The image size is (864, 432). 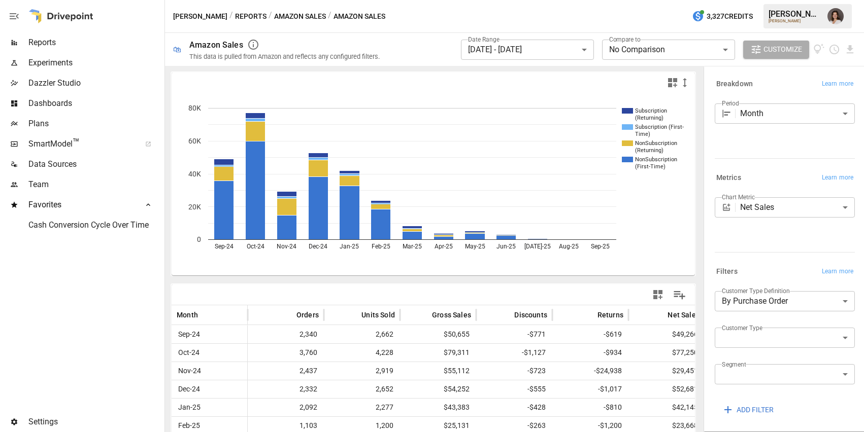 What do you see at coordinates (378, 315) in the screenshot?
I see `span: Units Sold` at bounding box center [378, 315].